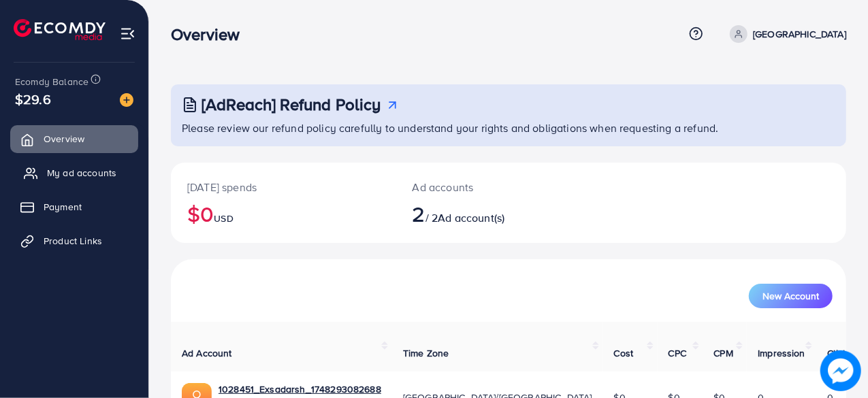 This screenshot has height=398, width=868. Describe the element at coordinates (678, 354) in the screenshot. I see `span: CPC` at that location.